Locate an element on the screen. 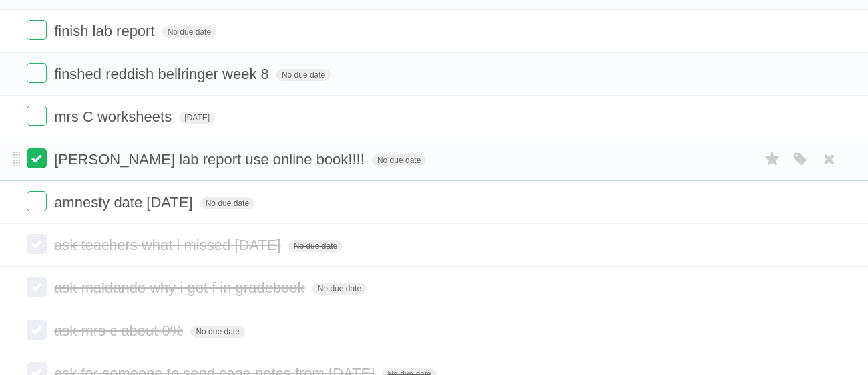 Image resolution: width=868 pixels, height=375 pixels. span: ask maldando why i got f in gradebook is located at coordinates (181, 287).